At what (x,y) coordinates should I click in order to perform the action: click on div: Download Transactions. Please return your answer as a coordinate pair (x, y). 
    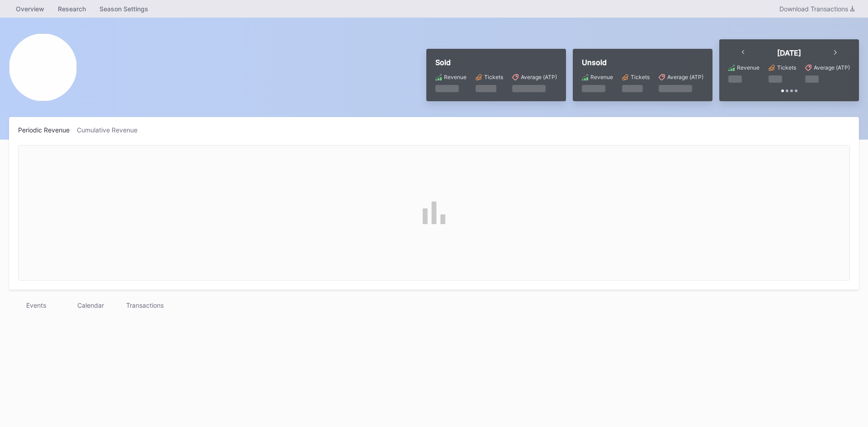
    Looking at the image, I should click on (818, 9).